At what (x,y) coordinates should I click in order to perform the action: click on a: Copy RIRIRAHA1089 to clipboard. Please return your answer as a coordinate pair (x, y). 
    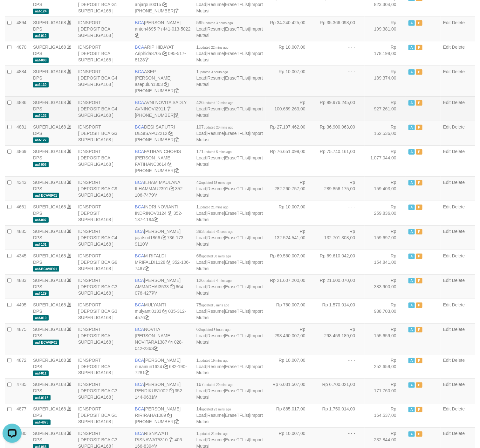
    Looking at the image, I should click on (170, 416).